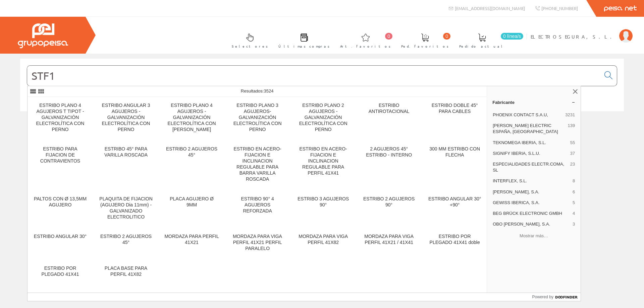 This screenshot has height=308, width=644. What do you see at coordinates (60, 165) in the screenshot?
I see `a: ESTRIBO PARA FIJACION DE CONTRAVIENTOS` at bounding box center [60, 165].